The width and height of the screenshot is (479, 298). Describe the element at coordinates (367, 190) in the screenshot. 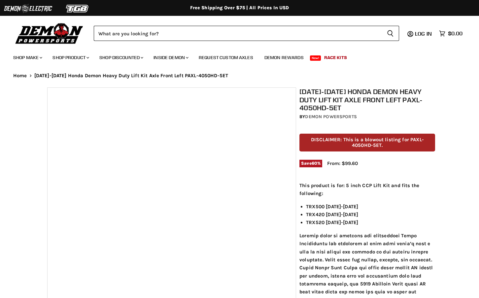

I see `p: This product is for: 5 inch CCP Lift Kit and fits the following:` at that location.